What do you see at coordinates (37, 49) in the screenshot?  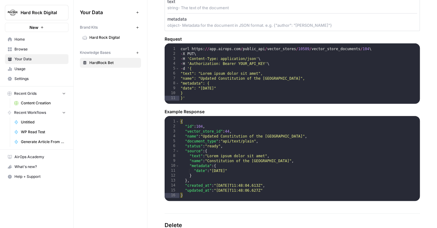 I see `a: Browse` at bounding box center [37, 49].